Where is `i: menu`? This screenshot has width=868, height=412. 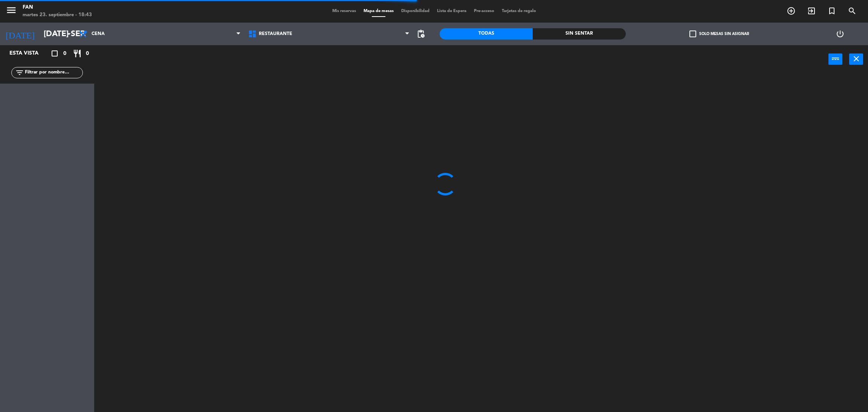 i: menu is located at coordinates (11, 10).